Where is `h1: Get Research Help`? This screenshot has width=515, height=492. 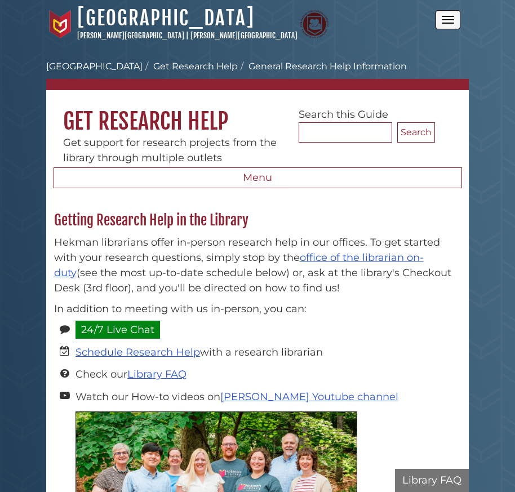
h1: Get Research Help is located at coordinates (257, 113).